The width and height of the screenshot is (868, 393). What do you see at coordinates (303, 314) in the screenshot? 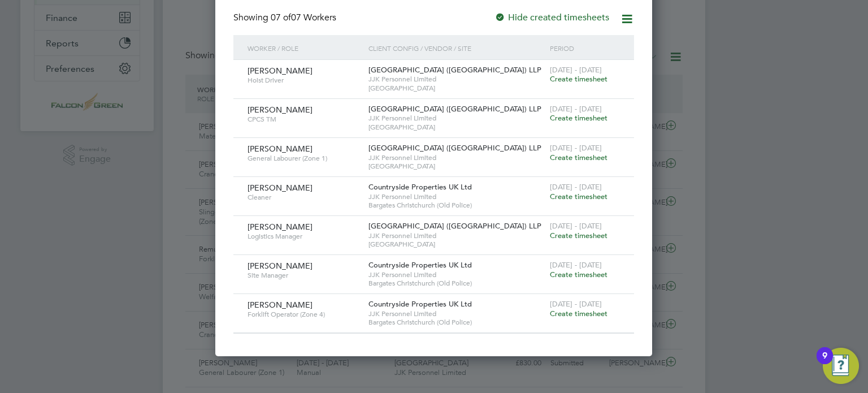
I see `span: Forklift Operator (Zone 4)` at bounding box center [303, 314].